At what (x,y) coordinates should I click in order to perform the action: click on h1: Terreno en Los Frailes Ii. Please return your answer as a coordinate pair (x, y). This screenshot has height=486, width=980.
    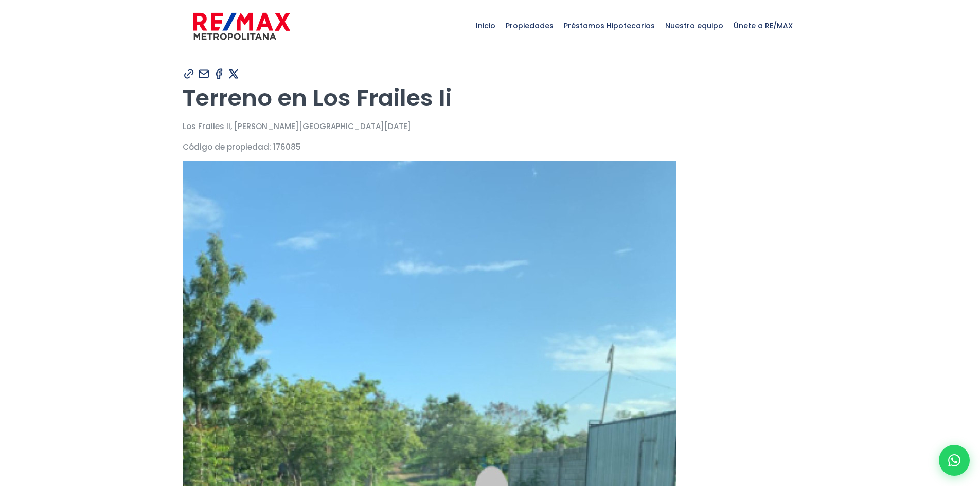
    Looking at the image, I should click on (490, 98).